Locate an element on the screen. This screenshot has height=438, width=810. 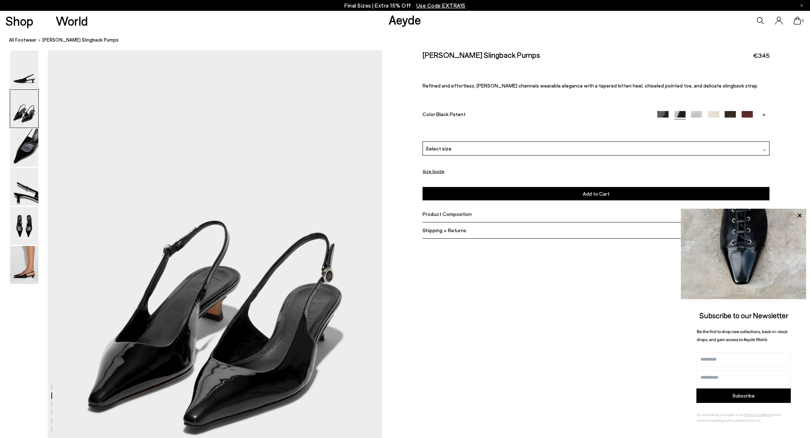
a: All Footwear is located at coordinates (23, 40).